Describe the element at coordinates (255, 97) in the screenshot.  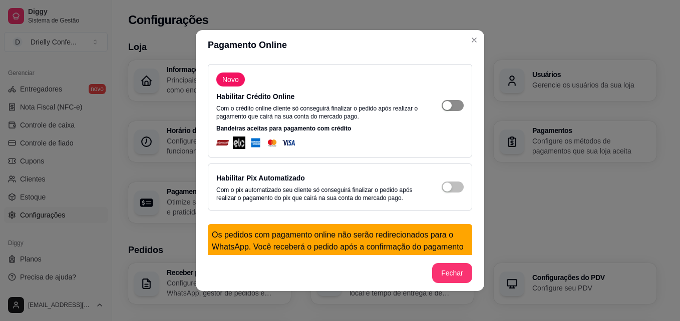
I see `label: Habilitar Crédito Online` at that location.